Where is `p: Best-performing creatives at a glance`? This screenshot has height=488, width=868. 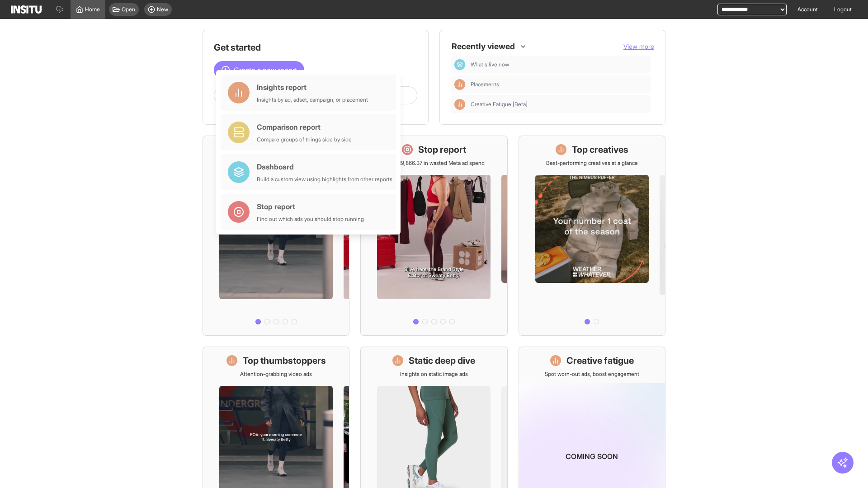 p: Best-performing creatives at a glance is located at coordinates (592, 163).